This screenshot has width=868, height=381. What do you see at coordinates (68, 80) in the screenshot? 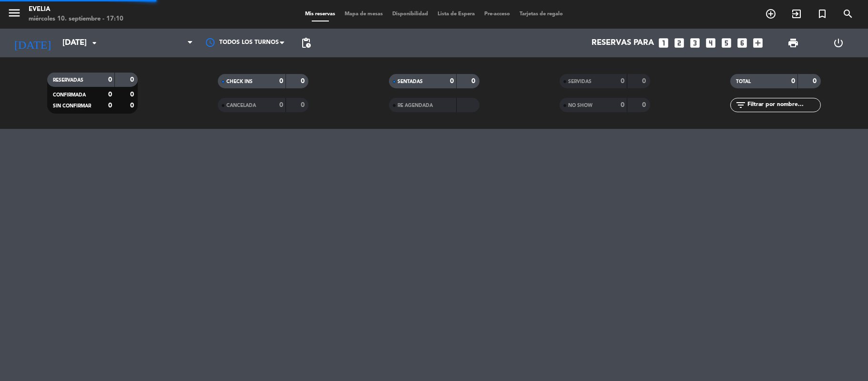
I see `span: RESERVADAS` at bounding box center [68, 80].